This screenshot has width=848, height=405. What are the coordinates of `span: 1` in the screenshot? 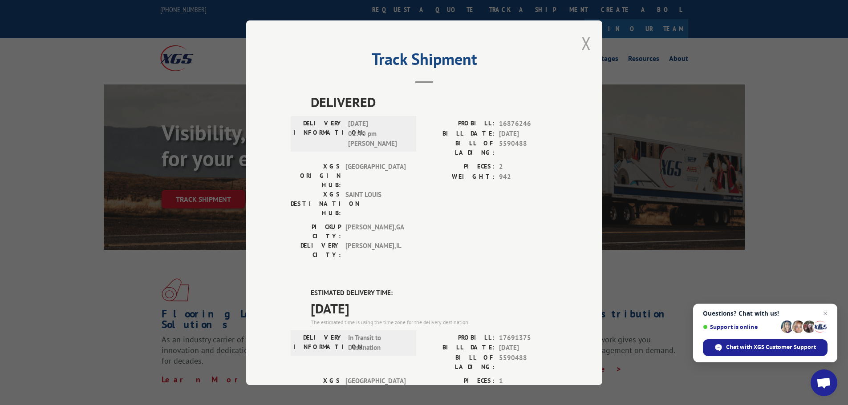 It's located at (528, 381).